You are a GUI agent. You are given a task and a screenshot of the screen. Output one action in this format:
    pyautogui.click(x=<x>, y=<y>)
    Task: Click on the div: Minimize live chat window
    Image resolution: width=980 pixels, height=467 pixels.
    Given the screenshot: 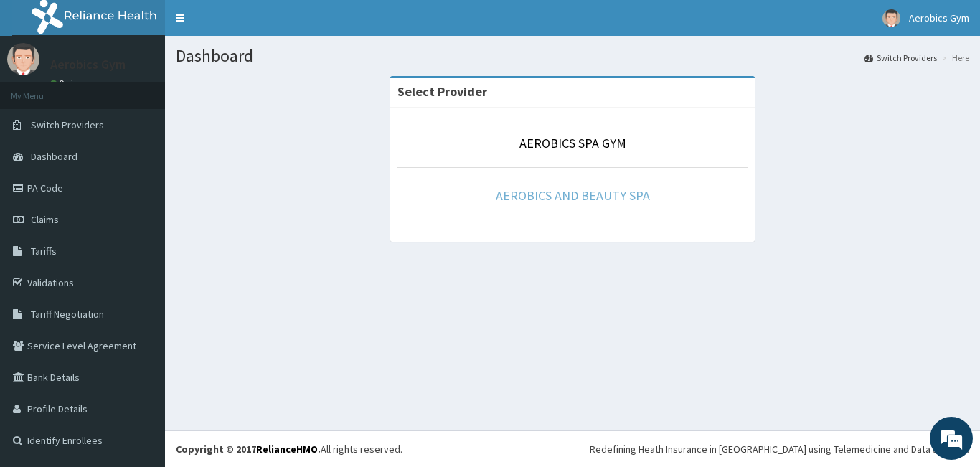 What is the action you would take?
    pyautogui.click(x=253, y=24)
    